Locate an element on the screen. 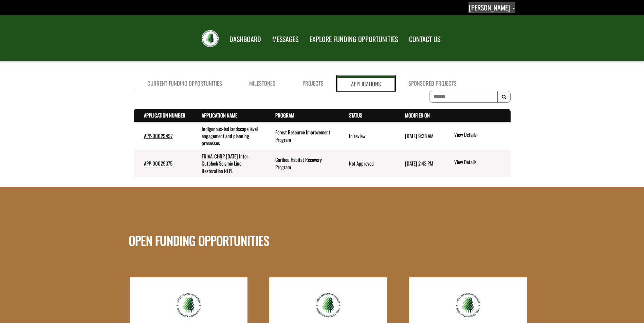  a: MESSAGES is located at coordinates (285, 40).